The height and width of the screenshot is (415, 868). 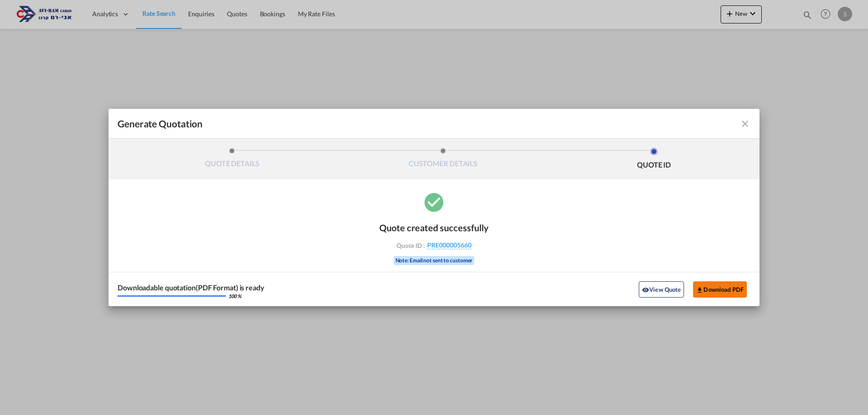 What do you see at coordinates (191, 288) in the screenshot?
I see `div: Downloadable quotation(PDF Format) is ready` at bounding box center [191, 288].